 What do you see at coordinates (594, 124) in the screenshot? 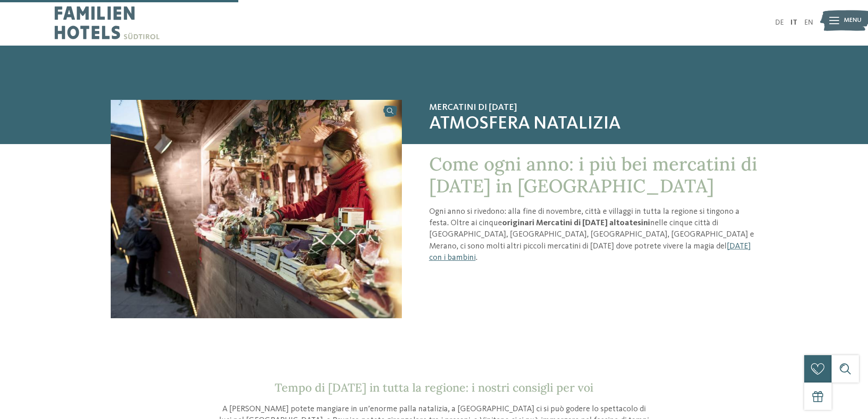
I see `span: Atmosfera natalizia` at bounding box center [594, 124].